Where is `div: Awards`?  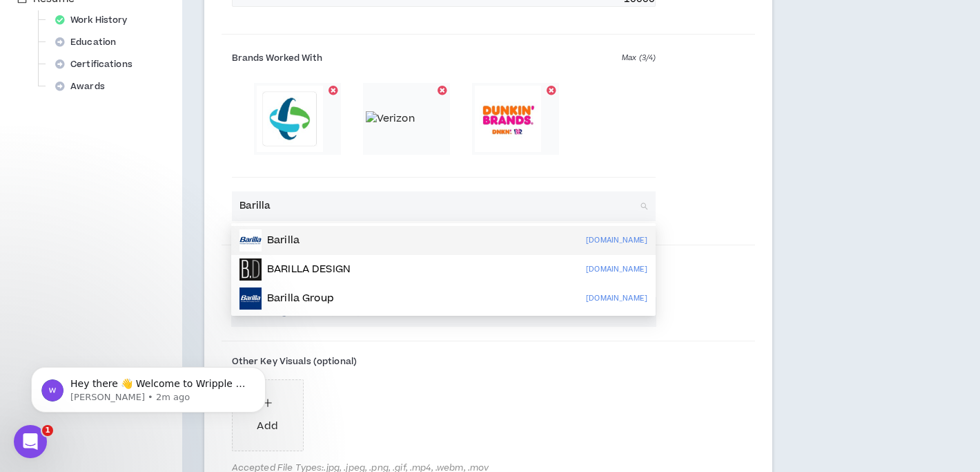 div: Awards is located at coordinates (84, 86).